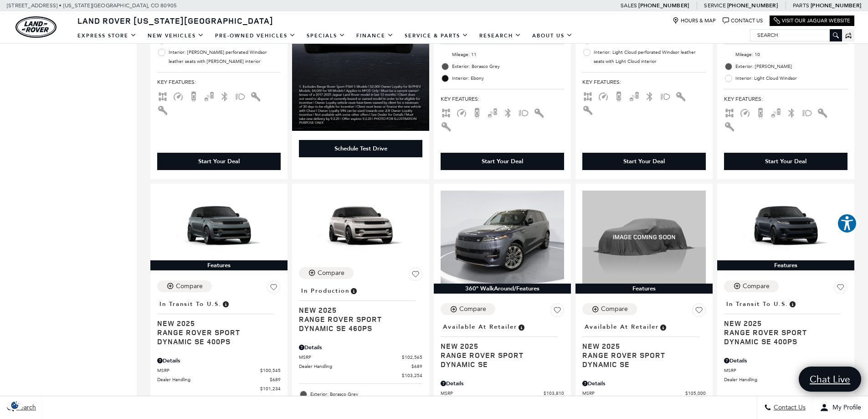  I want to click on span: $100,545, so click(271, 370).